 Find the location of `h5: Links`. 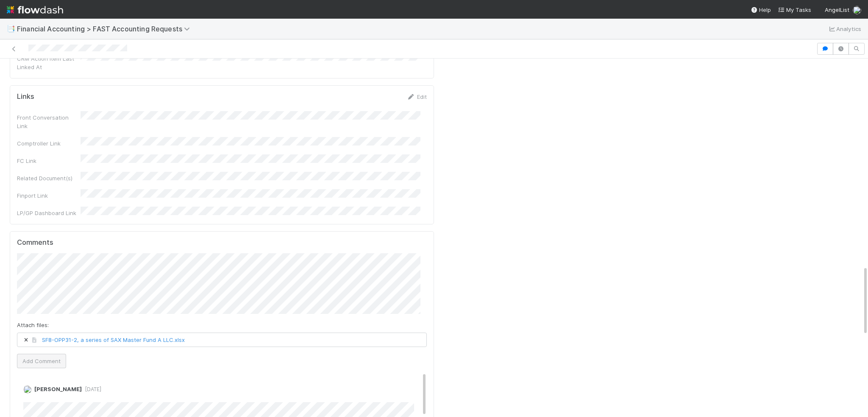

h5: Links is located at coordinates (25, 97).